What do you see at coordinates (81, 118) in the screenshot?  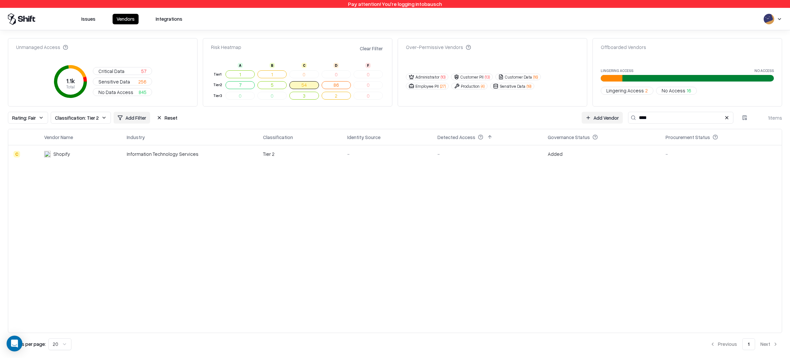 I see `button: Classification: Tier 2` at bounding box center [81, 118].